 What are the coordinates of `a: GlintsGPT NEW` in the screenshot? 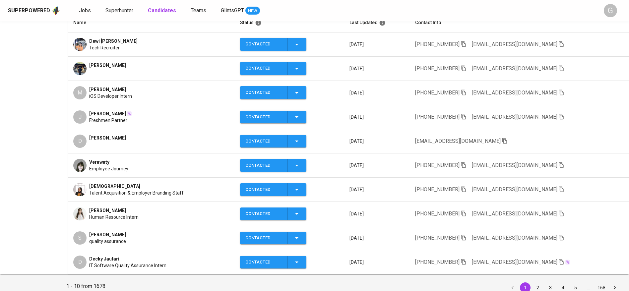 It's located at (240, 11).